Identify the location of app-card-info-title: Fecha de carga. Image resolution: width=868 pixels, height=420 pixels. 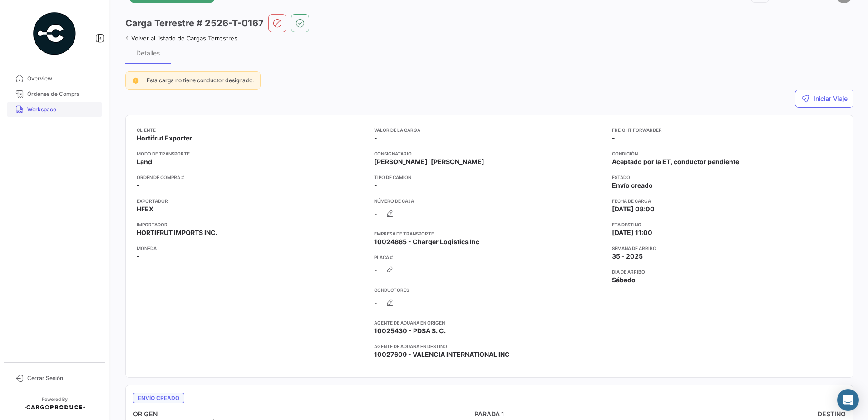
(727, 201).